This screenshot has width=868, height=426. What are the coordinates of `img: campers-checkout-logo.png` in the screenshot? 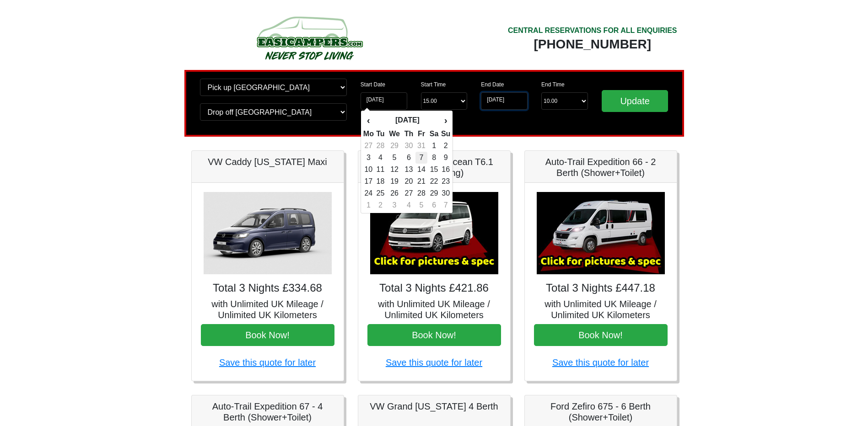 It's located at (309, 38).